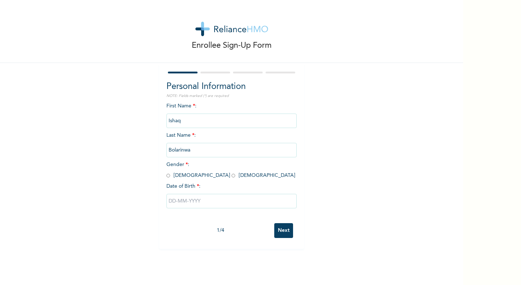 This screenshot has height=285, width=521. I want to click on input: DD-MM-YYYY, so click(231, 201).